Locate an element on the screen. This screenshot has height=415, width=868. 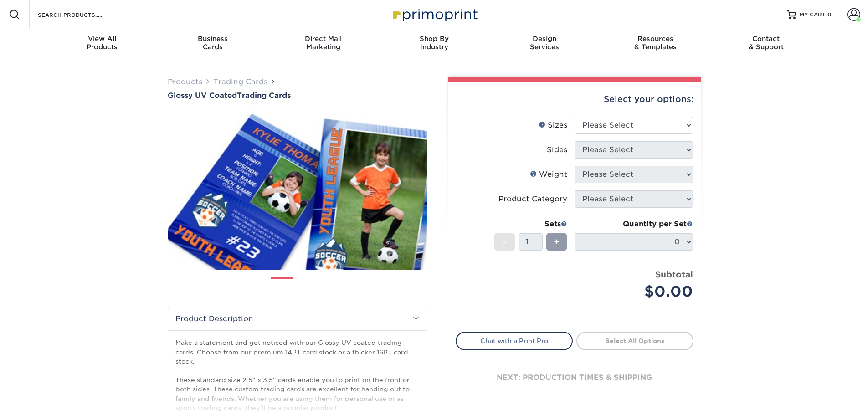
img: Primoprint is located at coordinates (434, 14).